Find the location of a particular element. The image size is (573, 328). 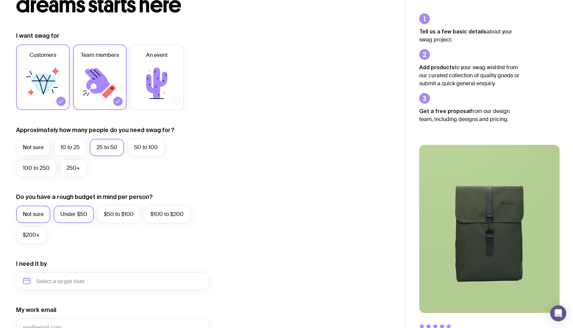

p: to your swag wishlist from our curated collection of quality goods or submit a quick general enqu... is located at coordinates (469, 75).